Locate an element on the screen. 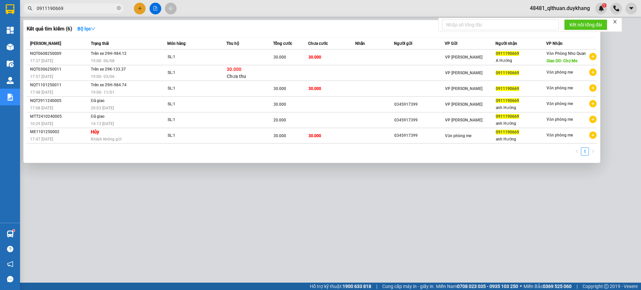 Image resolution: width=641 pixels, height=290 pixels. span: Trên xe 29H-984.74 is located at coordinates (109, 85).